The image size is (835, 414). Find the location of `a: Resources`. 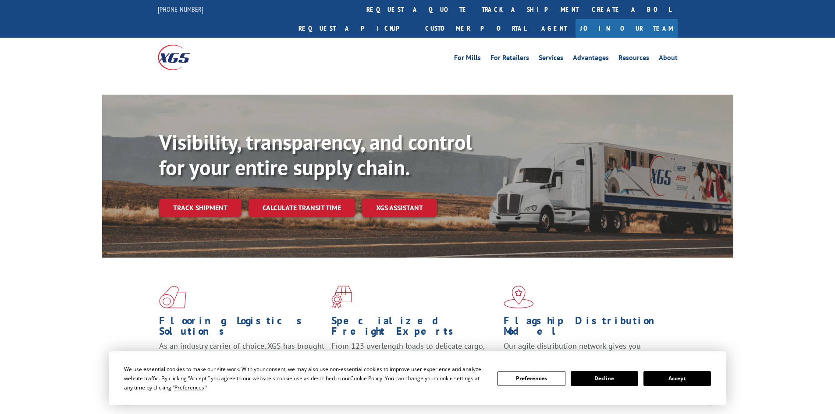

a: Resources is located at coordinates (634, 59).